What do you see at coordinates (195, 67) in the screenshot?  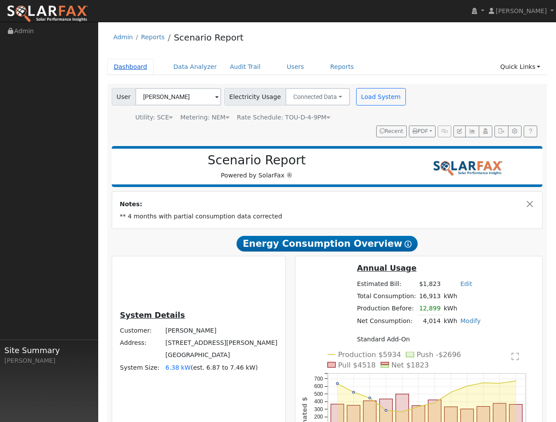 I see `a: Data Analyzer` at bounding box center [195, 67].